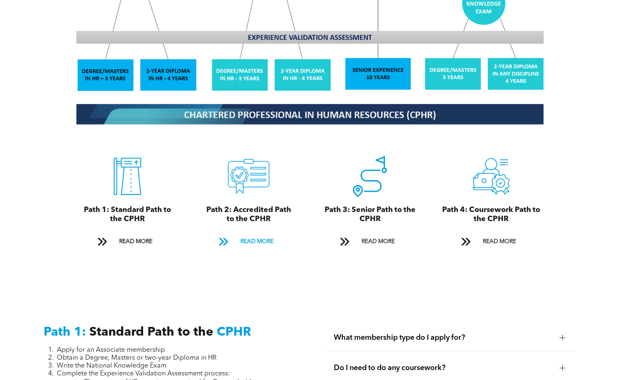 This screenshot has width=619, height=380. I want to click on span: Apply for an Associate membership, so click(111, 351).